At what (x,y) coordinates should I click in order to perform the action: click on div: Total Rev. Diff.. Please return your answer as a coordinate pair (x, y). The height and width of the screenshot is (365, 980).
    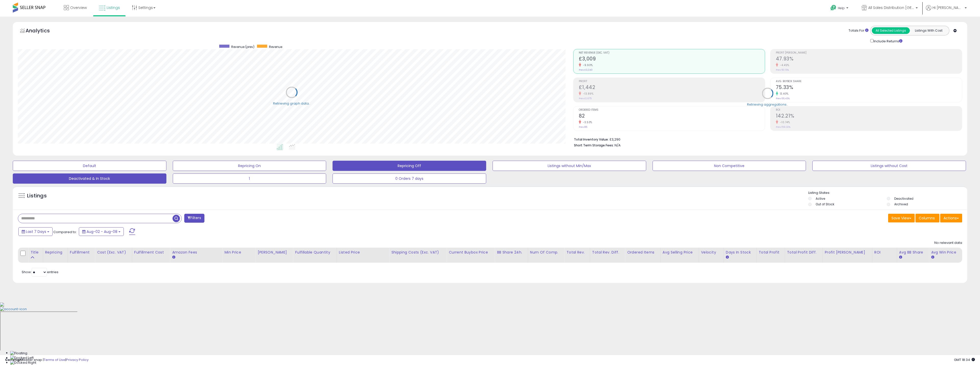
    Looking at the image, I should click on (607, 252).